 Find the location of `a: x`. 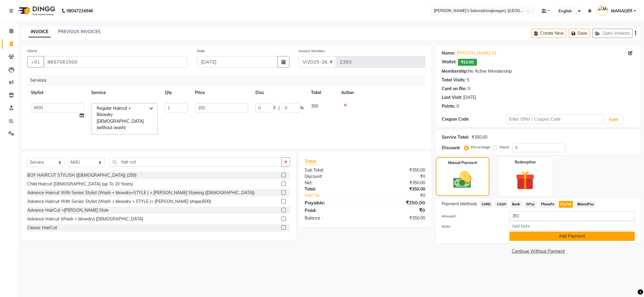

a: x is located at coordinates (127, 128).